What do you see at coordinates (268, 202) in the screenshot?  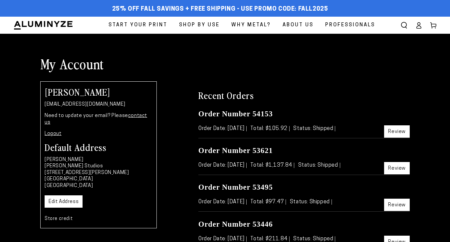 I see `span: Total: $97.47` at bounding box center [268, 202].